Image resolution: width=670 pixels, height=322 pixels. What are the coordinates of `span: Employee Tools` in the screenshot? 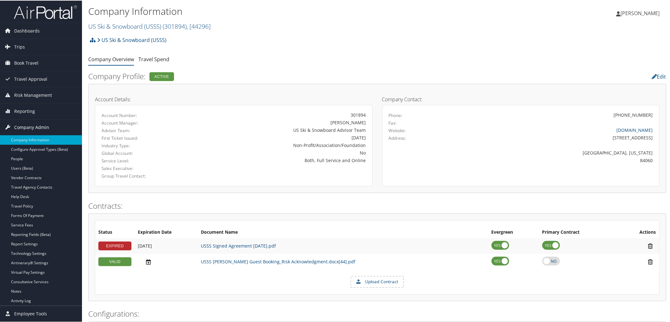 It's located at (31, 313).